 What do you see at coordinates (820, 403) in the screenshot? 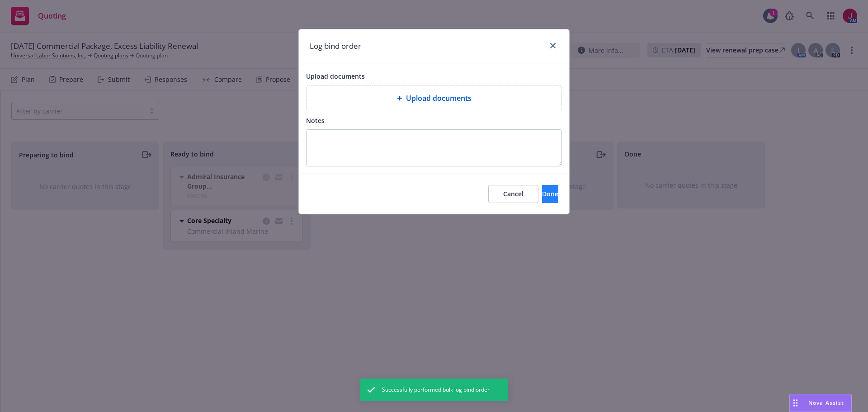
I see `button: Nova Assist` at bounding box center [820, 403].